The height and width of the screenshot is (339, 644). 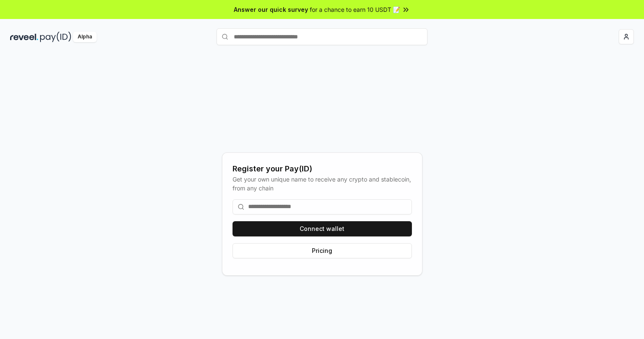 I want to click on button: Connect wallet, so click(x=322, y=228).